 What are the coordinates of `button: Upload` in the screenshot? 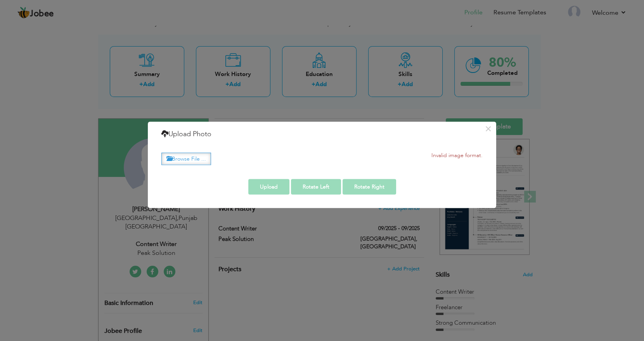 It's located at (269, 186).